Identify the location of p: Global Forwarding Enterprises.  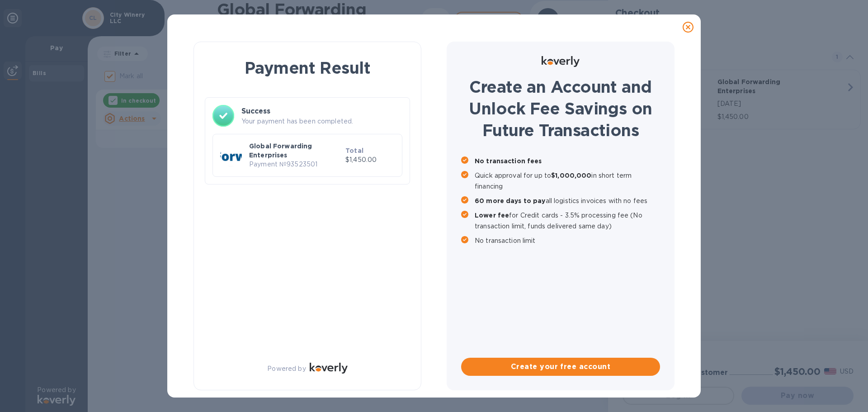
(295, 150).